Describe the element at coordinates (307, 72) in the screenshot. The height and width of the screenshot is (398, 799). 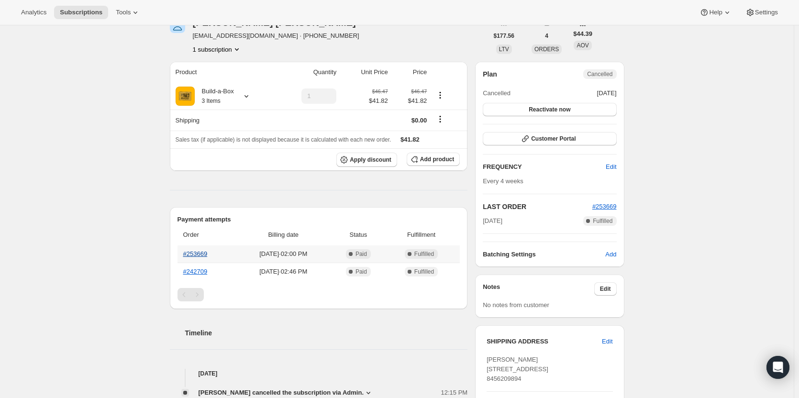
I see `th: Quantity` at that location.